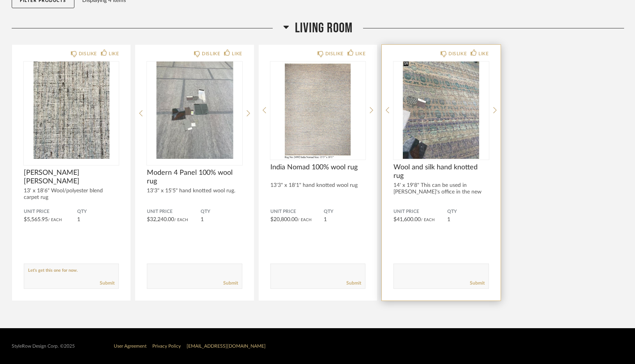 The image size is (635, 364). What do you see at coordinates (72, 194) in the screenshot?
I see `div: 13' x 18'6" Wool/polyester blend carpet rug` at bounding box center [72, 194].